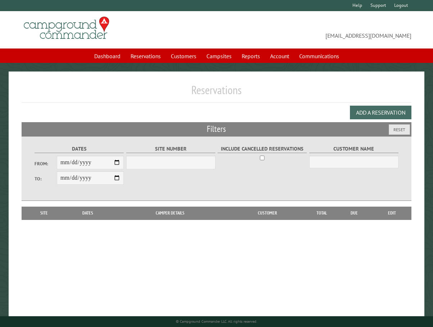 This screenshot has width=433, height=327. Describe the element at coordinates (46, 179) in the screenshot. I see `label: To:` at that location.